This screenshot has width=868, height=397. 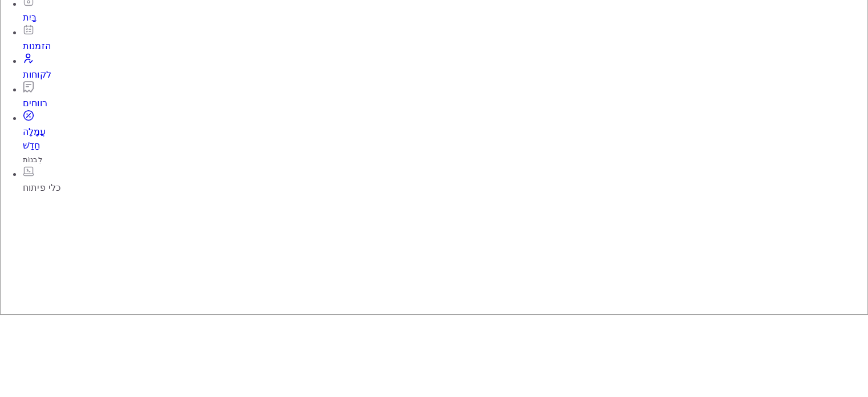 I want to click on font: הזמנות, so click(x=36, y=46).